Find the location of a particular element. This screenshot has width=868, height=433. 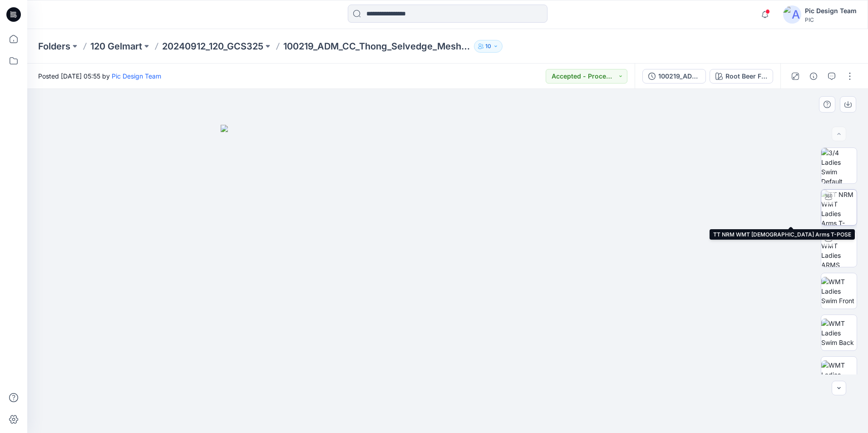

img: 3/4 Ladies Swim Default is located at coordinates (839, 166).